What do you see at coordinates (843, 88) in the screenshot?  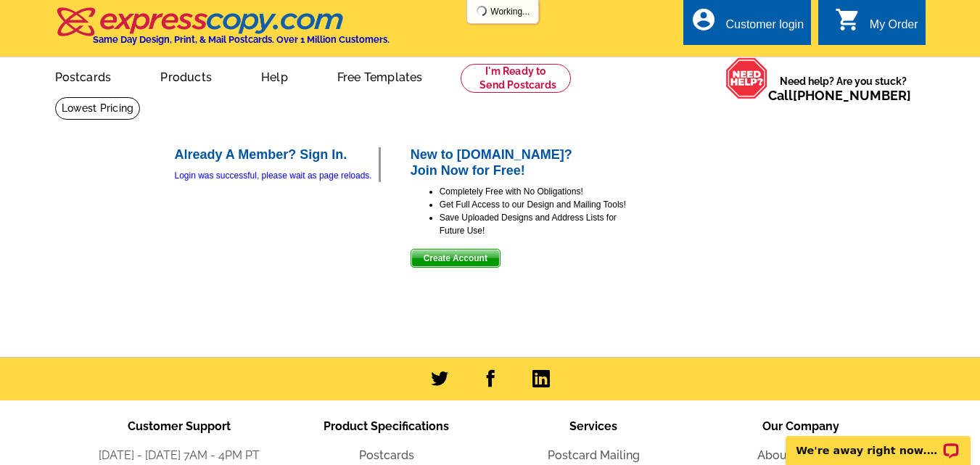 I see `span: Need help? Are you stuck?` at bounding box center [843, 88].